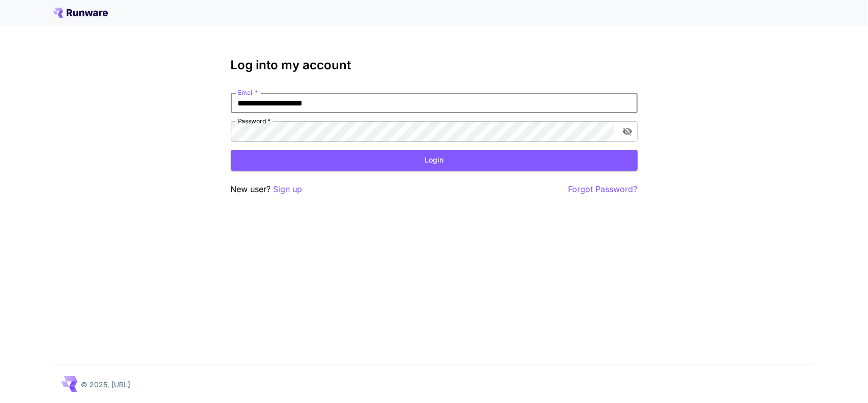 Image resolution: width=868 pixels, height=403 pixels. Describe the element at coordinates (288, 189) in the screenshot. I see `p: Sign up` at that location.